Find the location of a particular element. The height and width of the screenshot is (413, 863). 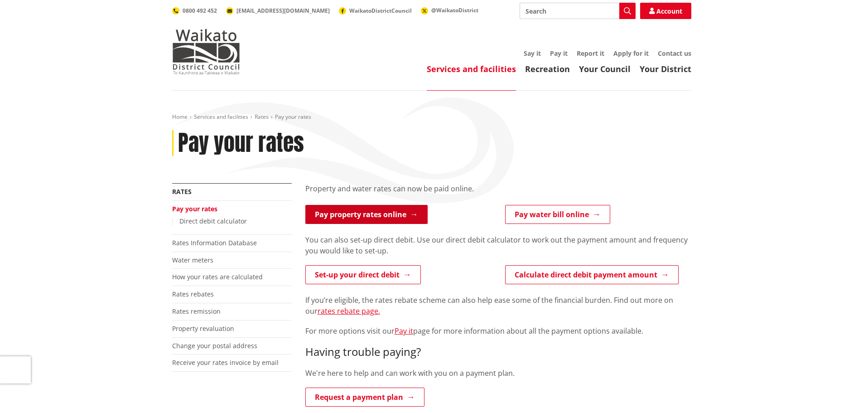

span: 0800 492 452 is located at coordinates (200, 10).